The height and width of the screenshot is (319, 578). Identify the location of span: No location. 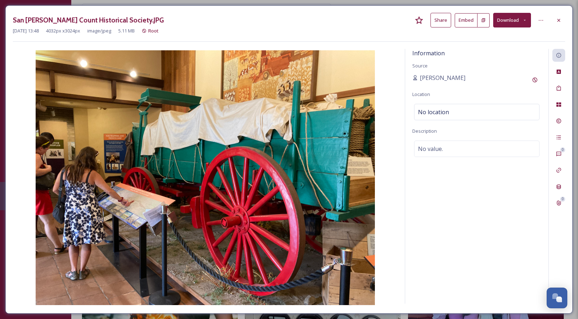
(433, 112).